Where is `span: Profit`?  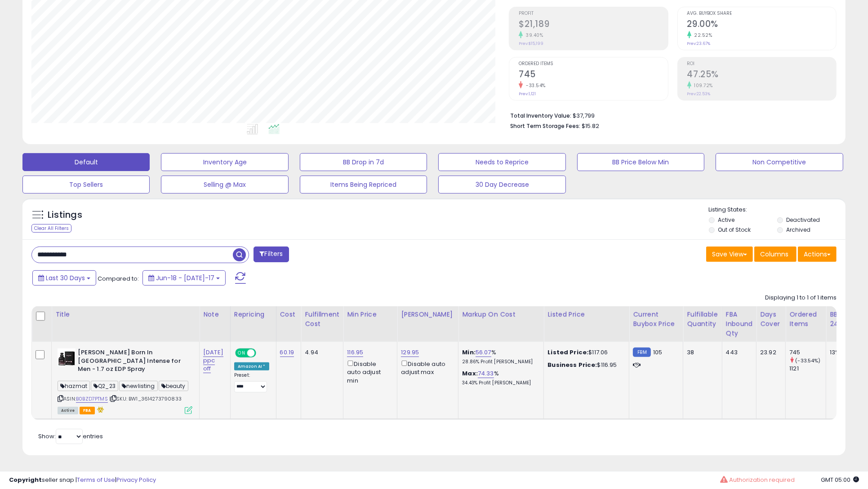 span: Profit is located at coordinates (593, 13).